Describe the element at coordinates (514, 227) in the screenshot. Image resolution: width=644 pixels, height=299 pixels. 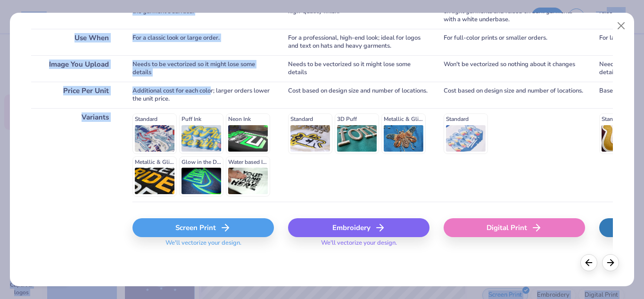
I see `div: Digital Print` at that location.